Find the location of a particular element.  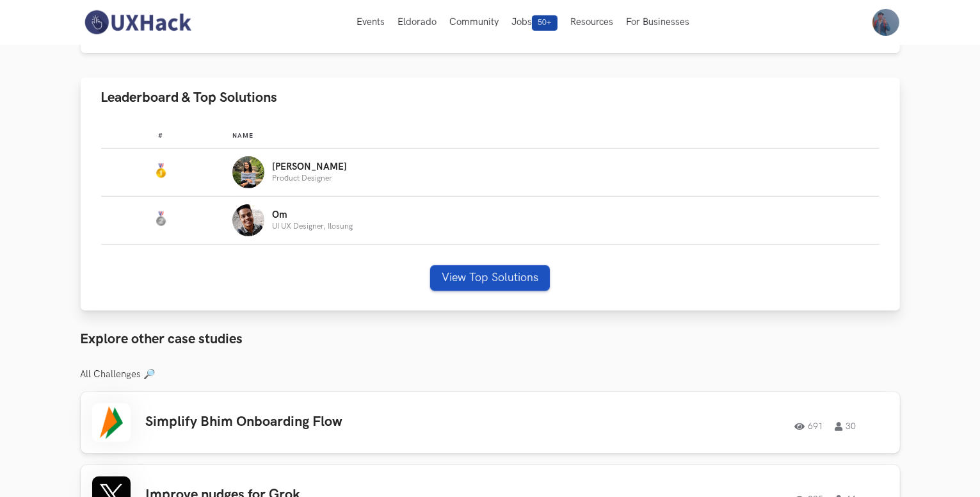

p: Product Designer is located at coordinates (309, 178).